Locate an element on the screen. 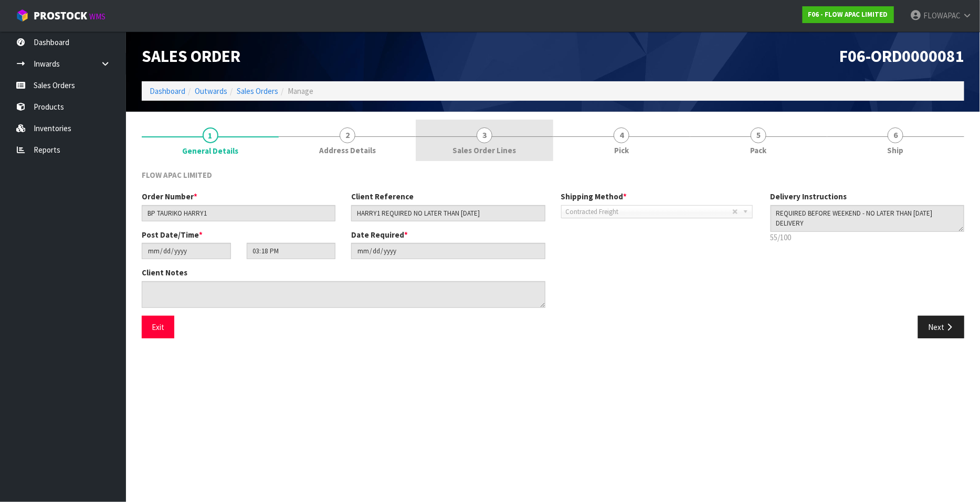 This screenshot has height=502, width=980. p: 55/100 is located at coordinates (867, 237).